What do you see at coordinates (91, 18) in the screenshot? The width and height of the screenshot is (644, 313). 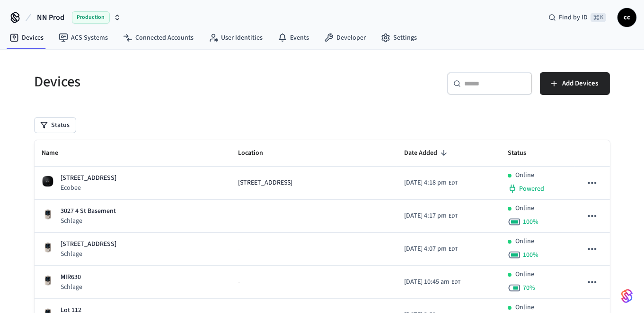 I see `span: Production` at bounding box center [91, 18].